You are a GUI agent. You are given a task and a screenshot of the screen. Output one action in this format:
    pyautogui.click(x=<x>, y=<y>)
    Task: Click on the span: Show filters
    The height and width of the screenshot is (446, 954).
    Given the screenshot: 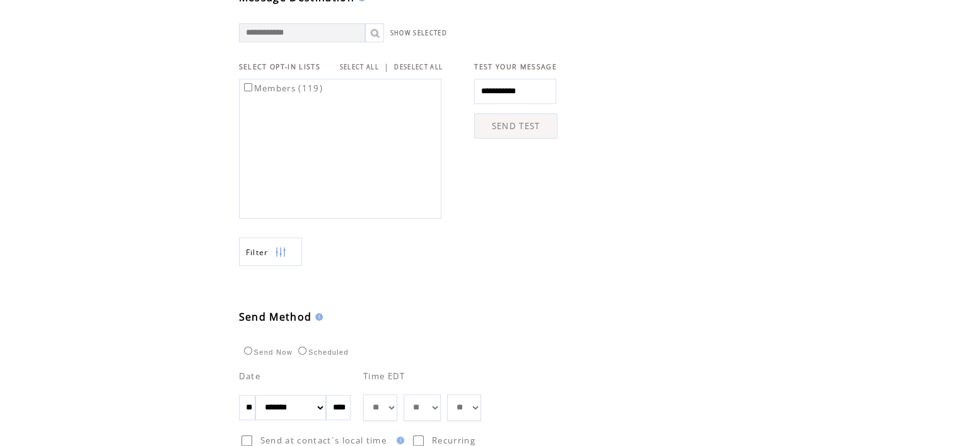 What is the action you would take?
    pyautogui.click(x=257, y=252)
    